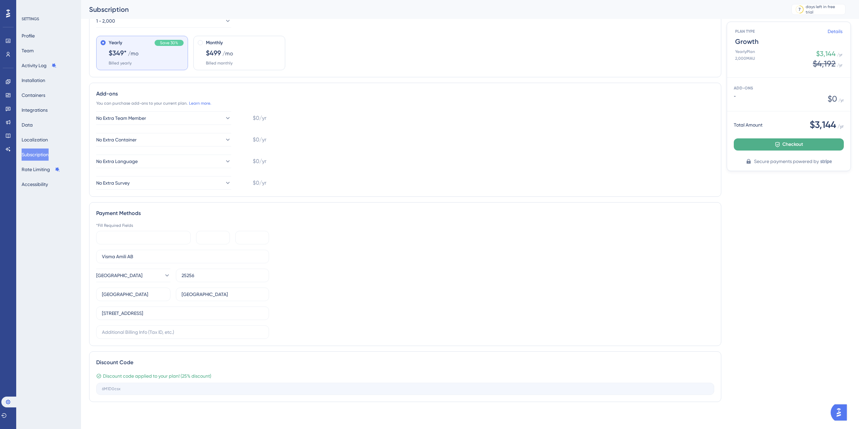 The width and height of the screenshot is (859, 429). I want to click on div: *Fill Required Fields, so click(183, 225).